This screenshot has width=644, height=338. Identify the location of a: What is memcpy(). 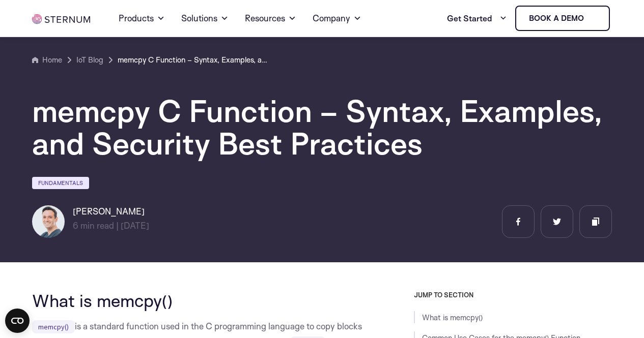
(452, 317).